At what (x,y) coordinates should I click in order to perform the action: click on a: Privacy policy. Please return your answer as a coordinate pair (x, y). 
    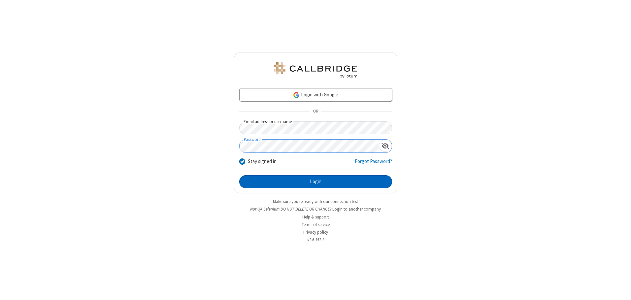
    Looking at the image, I should click on (316, 232).